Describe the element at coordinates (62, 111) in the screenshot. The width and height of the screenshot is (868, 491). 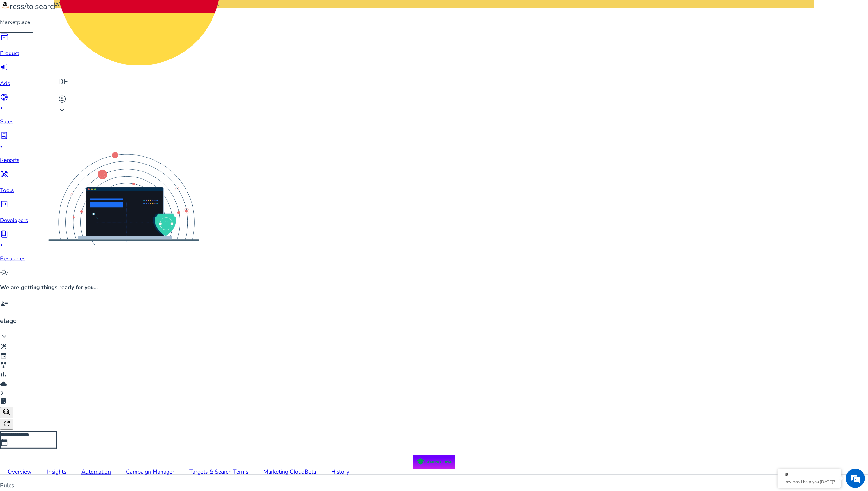
I see `span: keyboard_arrow_down` at that location.